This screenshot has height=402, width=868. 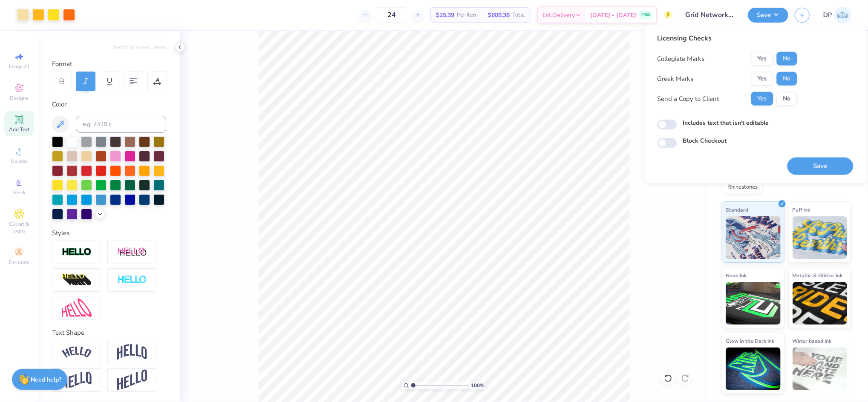 I want to click on span: Water based Ink, so click(x=812, y=341).